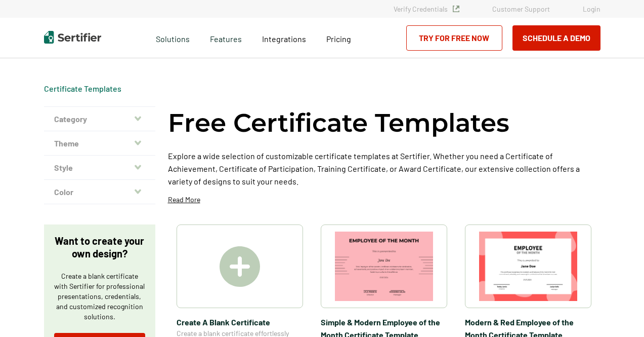 The height and width of the screenshot is (337, 644). I want to click on span: Solutions, so click(173, 37).